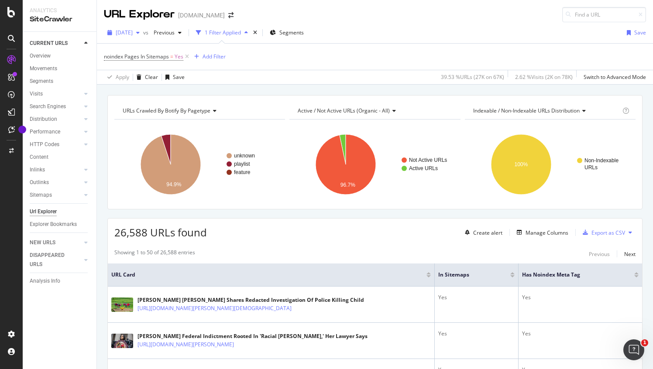 Image resolution: width=653 pixels, height=369 pixels. What do you see at coordinates (147, 32) in the screenshot?
I see `span: vs` at bounding box center [147, 32].